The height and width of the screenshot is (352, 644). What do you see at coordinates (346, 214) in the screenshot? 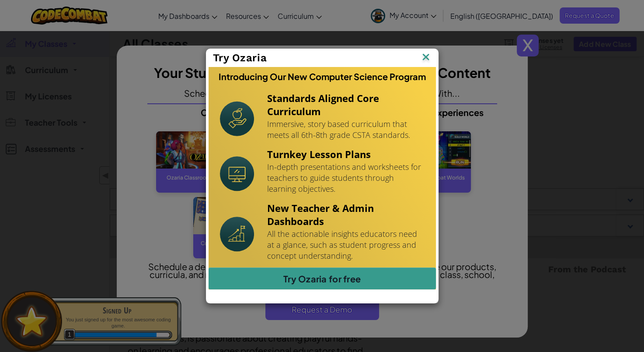
I see `h4: New Teacher & Admin Dashboards` at bounding box center [346, 214].